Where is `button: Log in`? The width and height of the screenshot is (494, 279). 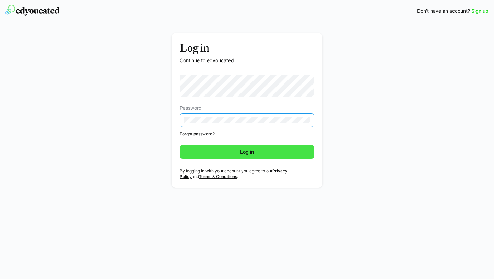
button: Log in is located at coordinates (247, 152).